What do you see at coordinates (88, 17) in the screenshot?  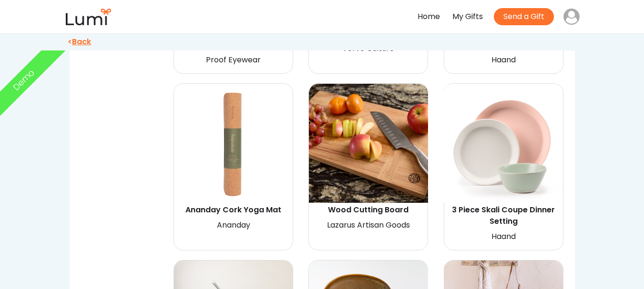 I see `img: lumi-small.png` at bounding box center [88, 17].